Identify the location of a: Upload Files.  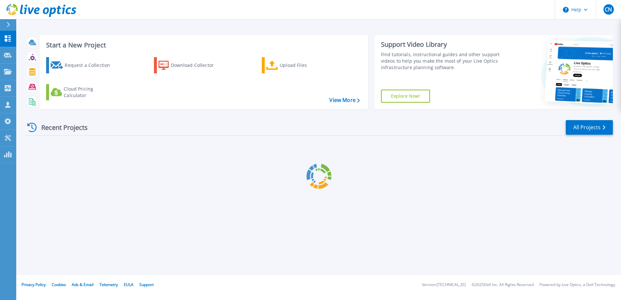
(298, 65).